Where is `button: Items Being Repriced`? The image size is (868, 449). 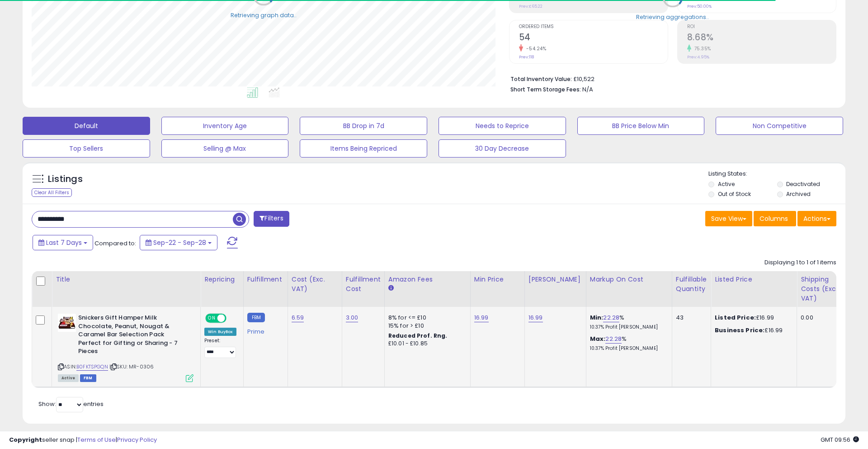 button: Items Being Repriced is located at coordinates (364, 149).